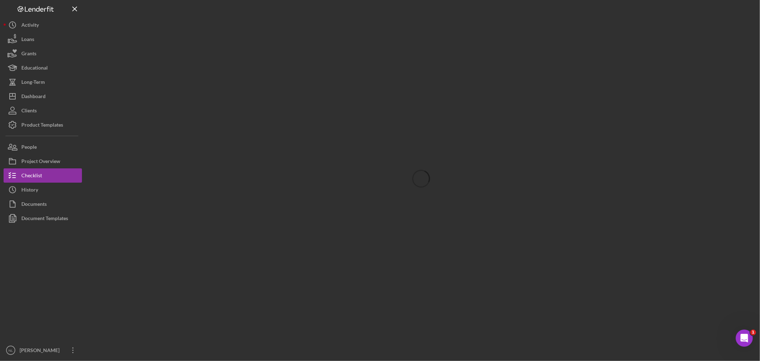 The height and width of the screenshot is (361, 760). What do you see at coordinates (41, 162) in the screenshot?
I see `div: Project Overview` at bounding box center [41, 162].